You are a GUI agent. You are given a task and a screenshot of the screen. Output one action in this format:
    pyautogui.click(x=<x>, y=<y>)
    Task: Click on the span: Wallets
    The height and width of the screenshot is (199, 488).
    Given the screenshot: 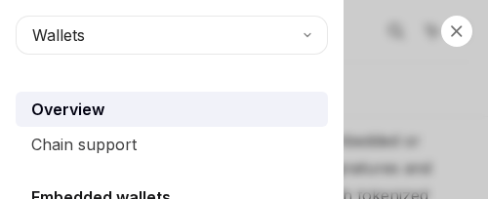 What is the action you would take?
    pyautogui.click(x=59, y=35)
    